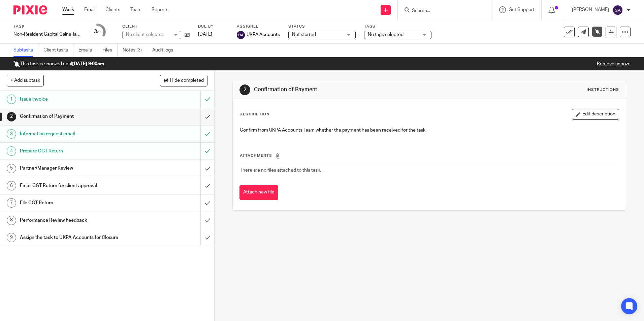 The image size is (644, 321). I want to click on div: Non-Resident Capital Gains Tax Return (NRCGT), so click(47, 34).